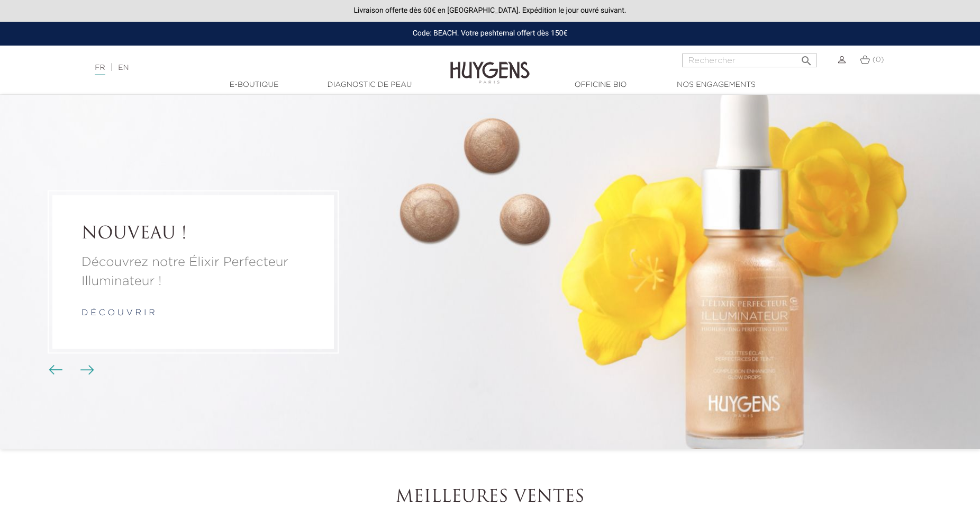 The image size is (980, 506). I want to click on a: Diagnostic de peau, so click(369, 85).